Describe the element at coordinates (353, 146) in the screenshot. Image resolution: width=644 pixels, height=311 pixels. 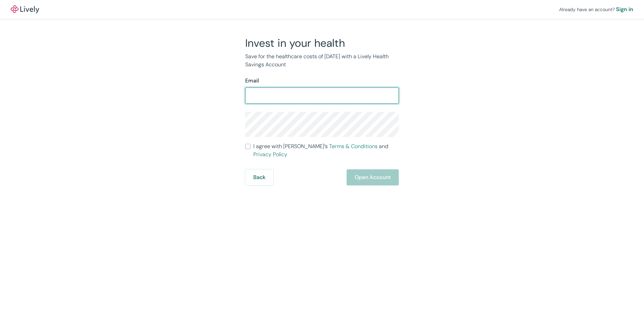
I see `a: Terms & Conditions` at that location.